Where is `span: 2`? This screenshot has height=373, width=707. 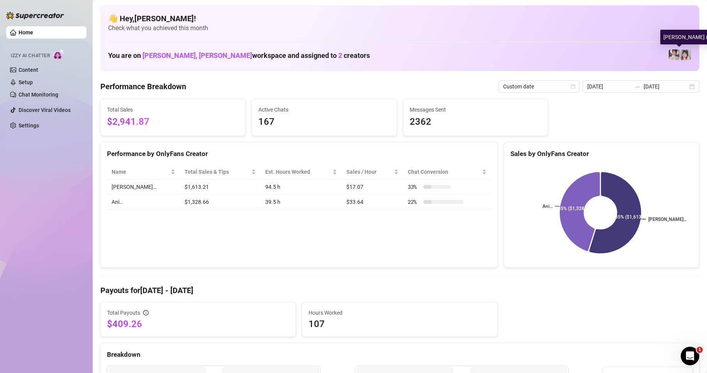 span: 2 is located at coordinates (340, 55).